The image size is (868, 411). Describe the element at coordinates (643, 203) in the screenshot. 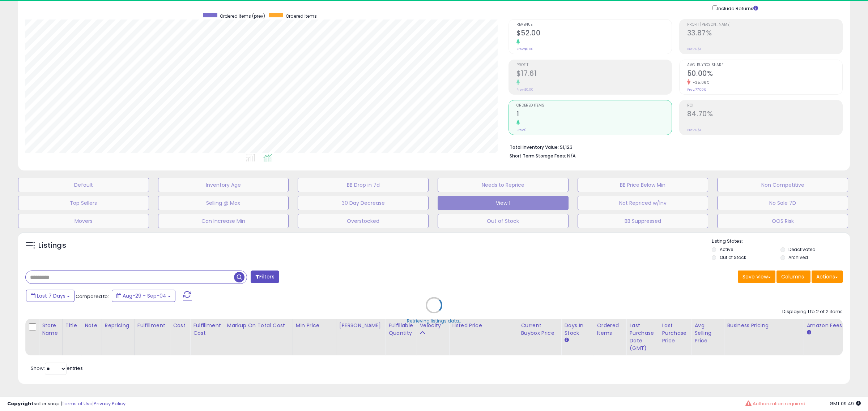

I see `button: Not Repriced w/Inv` at that location.